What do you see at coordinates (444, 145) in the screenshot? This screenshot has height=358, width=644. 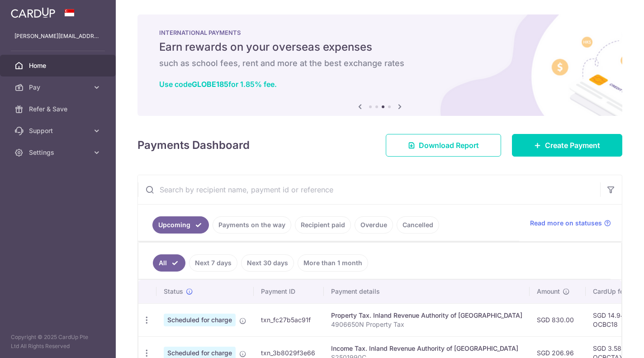 I see `a: Download Report` at bounding box center [444, 145].